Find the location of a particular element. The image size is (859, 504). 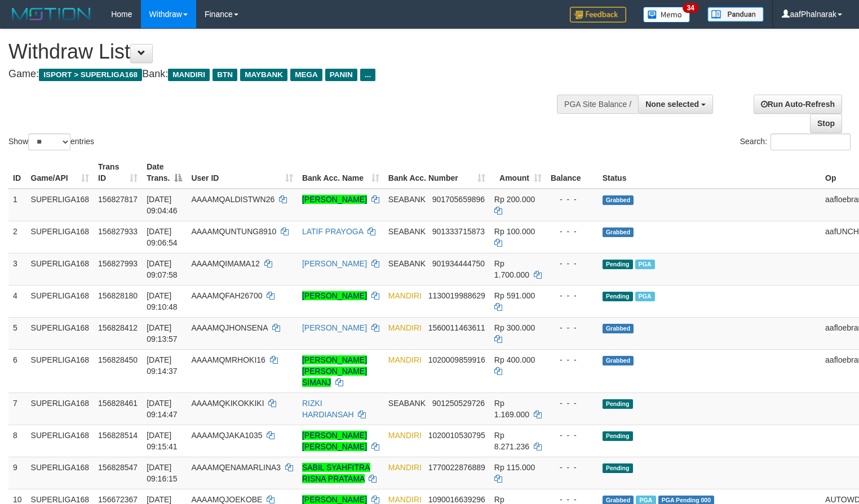

a: Run Auto-Refresh is located at coordinates (798, 104).